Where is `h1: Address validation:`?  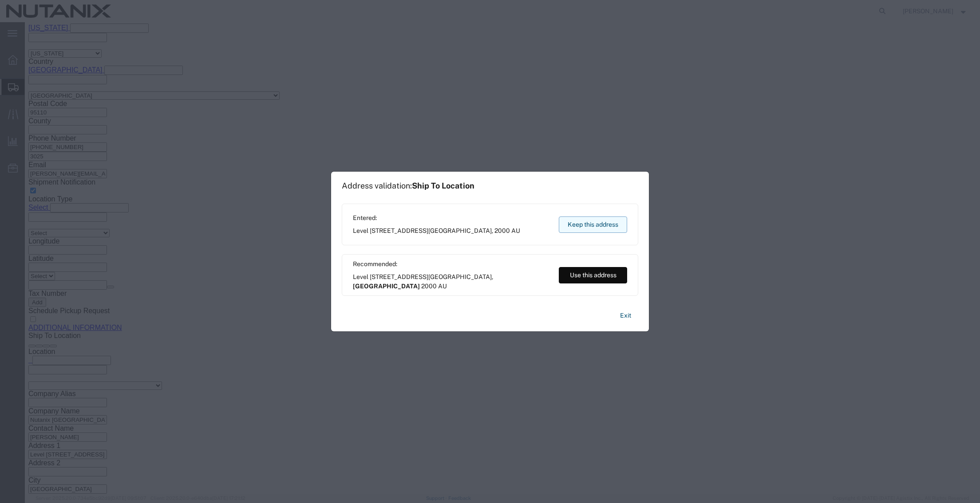 h1: Address validation: is located at coordinates (408, 186).